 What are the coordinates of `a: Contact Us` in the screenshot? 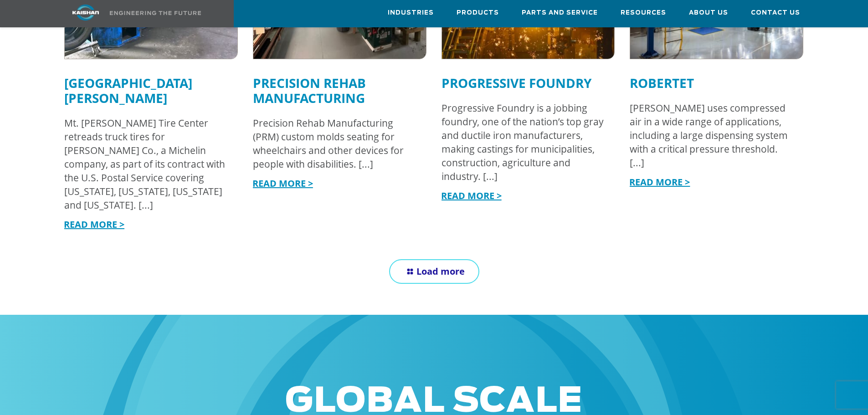 It's located at (776, 13).